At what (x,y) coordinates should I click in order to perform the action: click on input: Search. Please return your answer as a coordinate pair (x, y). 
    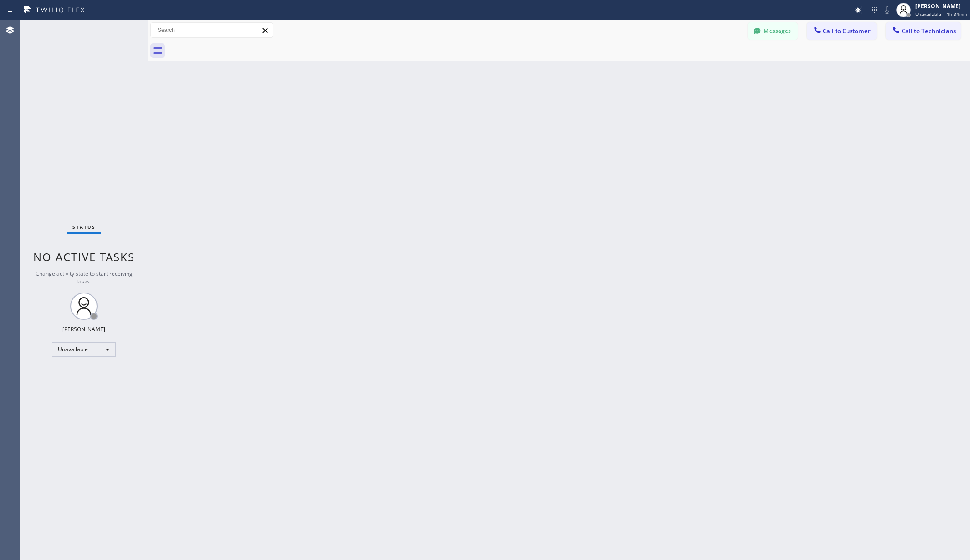
    Looking at the image, I should click on (212, 30).